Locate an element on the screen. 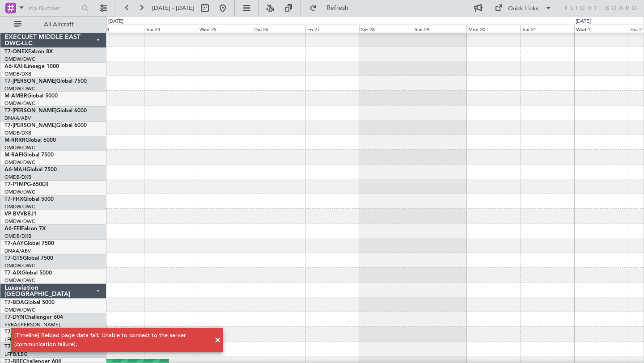 The height and width of the screenshot is (363, 644). div: Mon 23 is located at coordinates (117, 28).